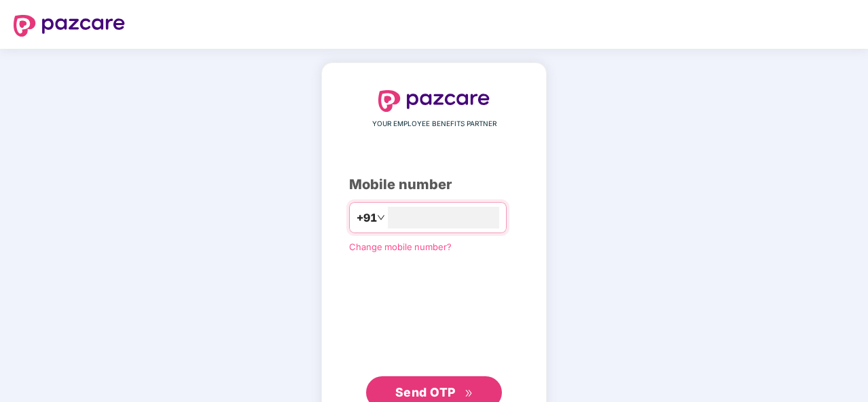  Describe the element at coordinates (468, 393) in the screenshot. I see `span: double-right` at that location.